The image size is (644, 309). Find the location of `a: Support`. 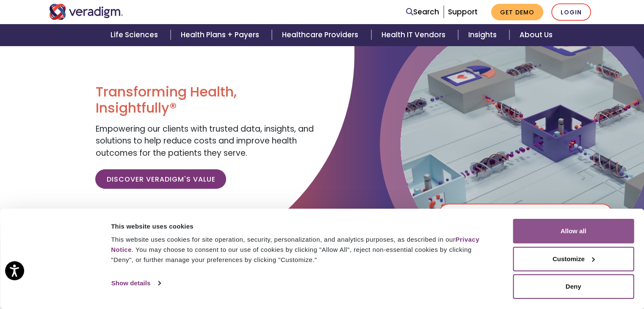

a: Support is located at coordinates (463, 12).